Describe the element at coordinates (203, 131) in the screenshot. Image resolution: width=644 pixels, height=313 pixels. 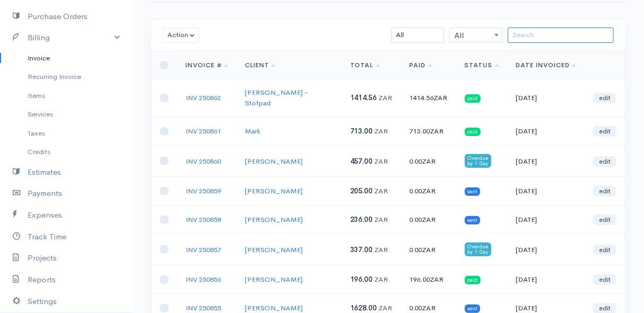
I see `a: INV 250861` at that location.